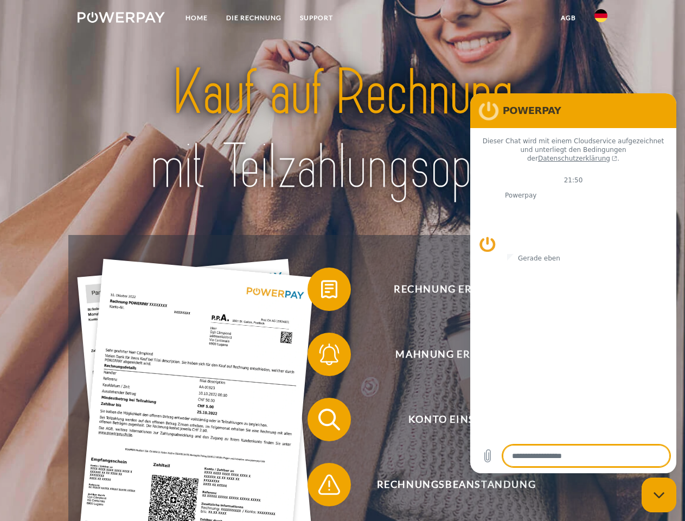  What do you see at coordinates (329, 419) in the screenshot?
I see `img: qb_search.svg` at bounding box center [329, 419].